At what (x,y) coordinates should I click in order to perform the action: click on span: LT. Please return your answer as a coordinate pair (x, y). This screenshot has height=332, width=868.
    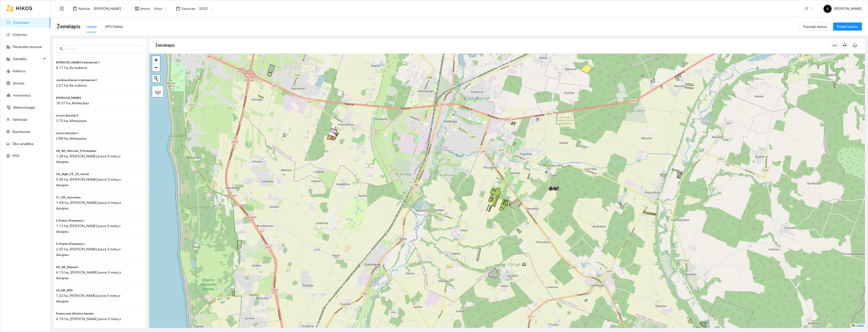
    Looking at the image, I should click on (809, 9).